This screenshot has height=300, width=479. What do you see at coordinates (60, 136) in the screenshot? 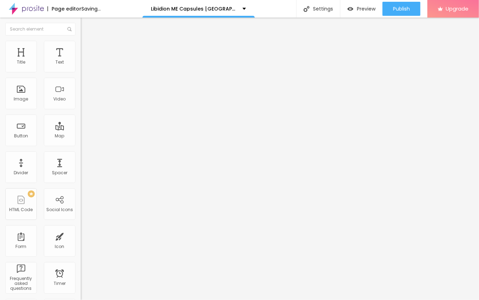
I see `div: Map` at bounding box center [60, 136].